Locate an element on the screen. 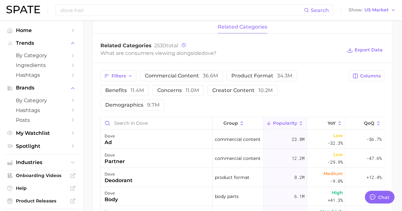 The image size is (402, 211). span: Export Data is located at coordinates (369, 50).